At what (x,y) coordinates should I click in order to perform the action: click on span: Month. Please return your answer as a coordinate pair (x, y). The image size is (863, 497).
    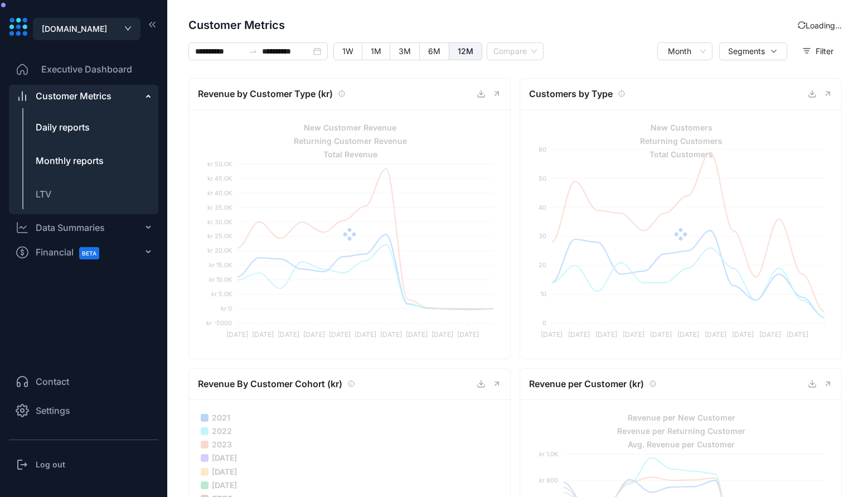
    Looking at the image, I should click on (684, 51).